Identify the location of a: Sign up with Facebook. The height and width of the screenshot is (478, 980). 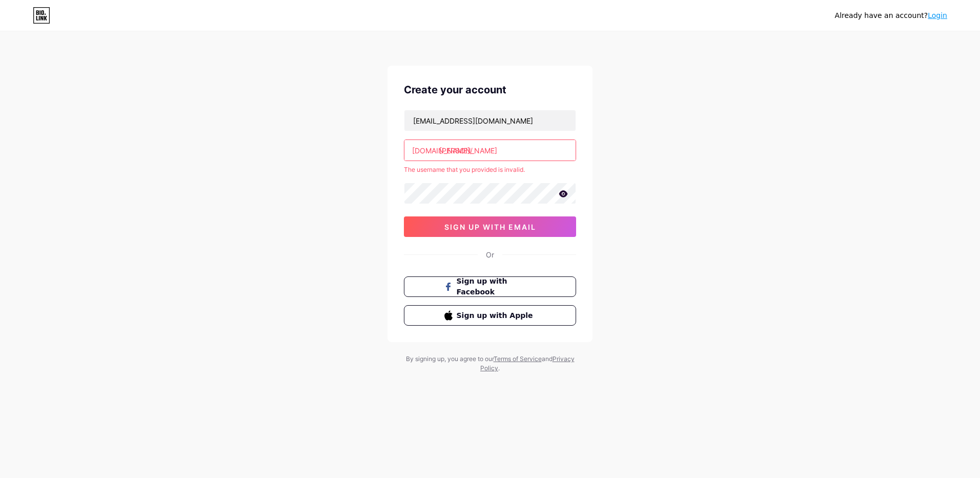
(490, 287).